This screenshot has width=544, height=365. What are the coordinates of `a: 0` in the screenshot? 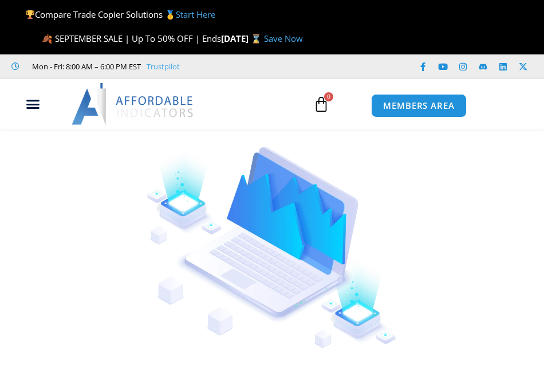 It's located at (321, 104).